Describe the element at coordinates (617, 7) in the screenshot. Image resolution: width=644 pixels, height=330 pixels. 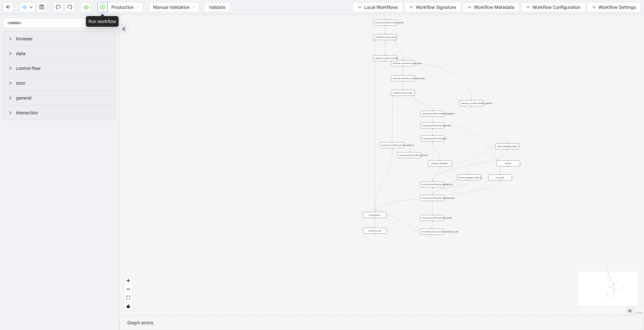
I see `span: Workflow Settings` at that location.